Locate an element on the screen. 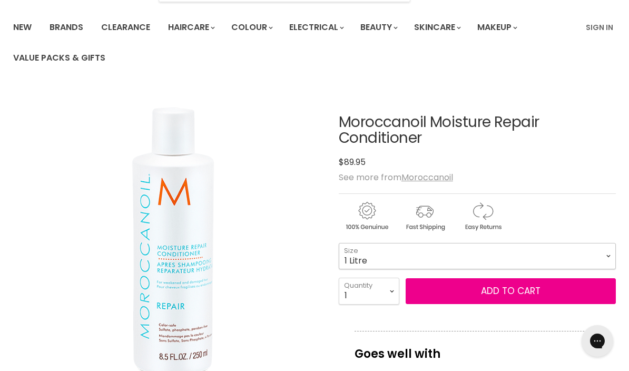 This screenshot has height=371, width=629. img: genuine.gif is located at coordinates (367, 216).